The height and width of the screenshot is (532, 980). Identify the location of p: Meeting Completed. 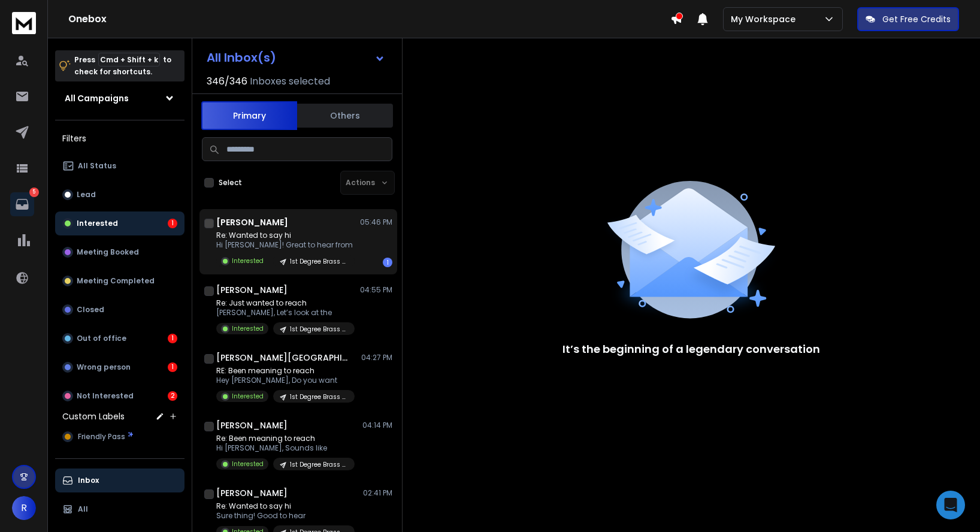
(115, 281).